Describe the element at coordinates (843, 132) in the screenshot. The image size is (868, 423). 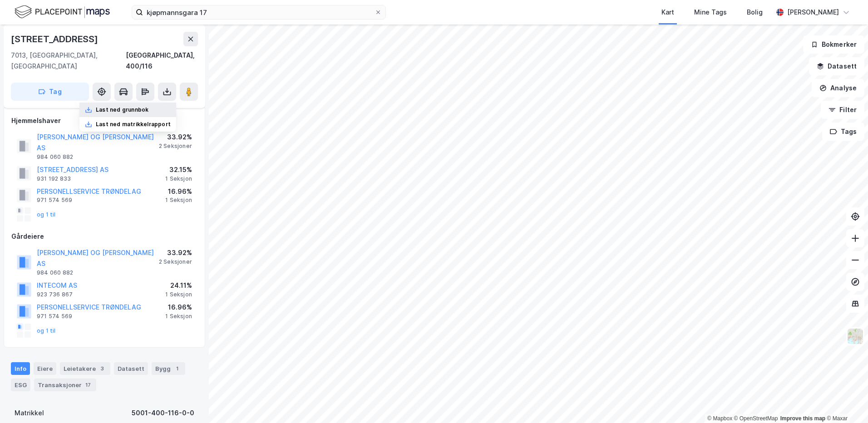
I see `button: Tags` at that location.